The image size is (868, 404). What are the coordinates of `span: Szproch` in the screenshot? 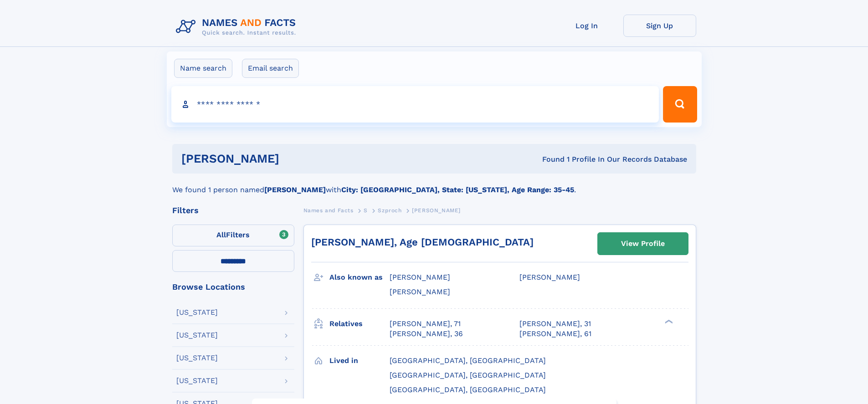 It's located at (390, 211).